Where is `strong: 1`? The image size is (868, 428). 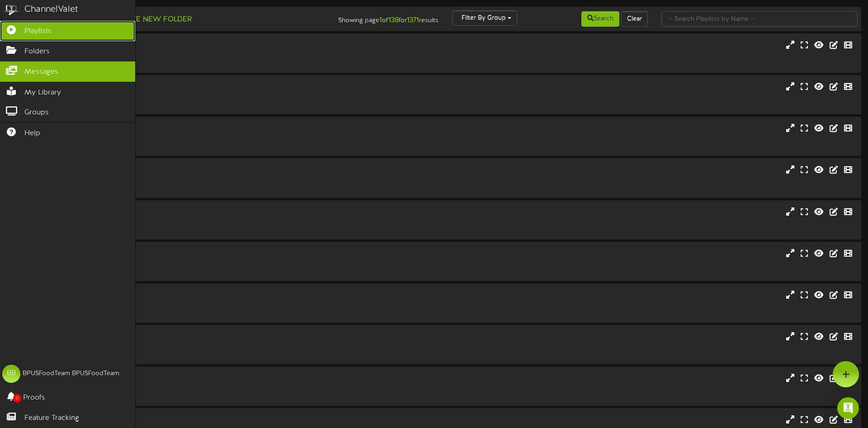
strong: 1 is located at coordinates (380, 20).